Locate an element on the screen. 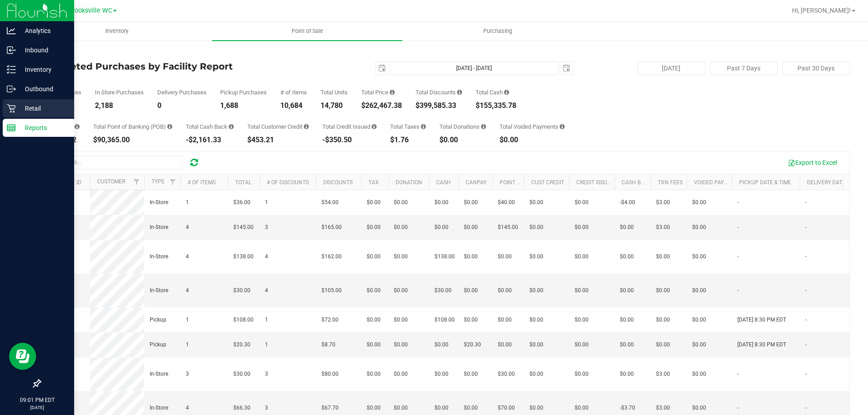 The width and height of the screenshot is (868, 415). button: Past 30 Days is located at coordinates (816, 68).